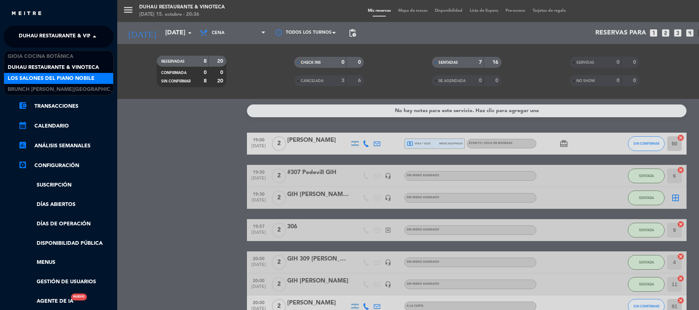  I want to click on a: Configuración, so click(66, 166).